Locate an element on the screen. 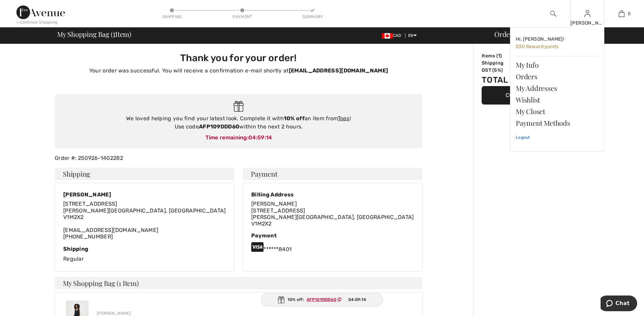 This screenshot has height=316, width=644. a: Wishlist is located at coordinates (557, 100).